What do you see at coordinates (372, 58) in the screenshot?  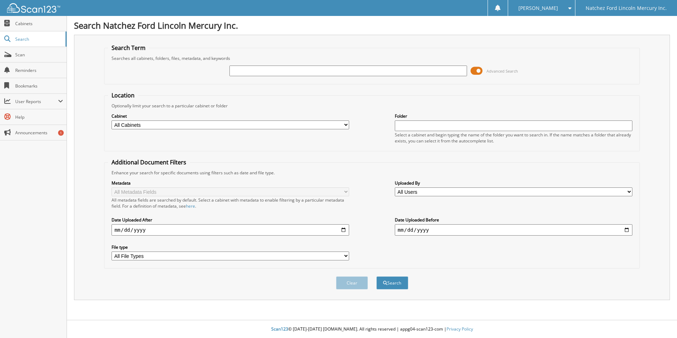 I see `div: Searches all cabinets, folders, files, metadata, and keywords` at bounding box center [372, 58].